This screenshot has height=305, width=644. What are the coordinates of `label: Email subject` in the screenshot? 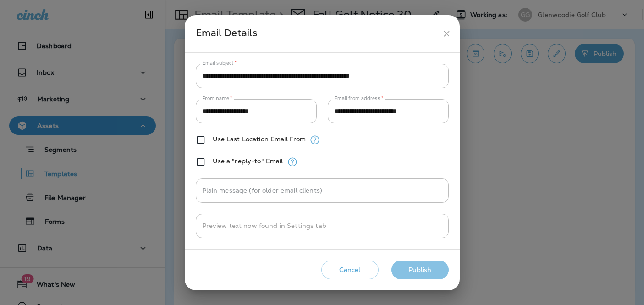 It's located at (219, 63).